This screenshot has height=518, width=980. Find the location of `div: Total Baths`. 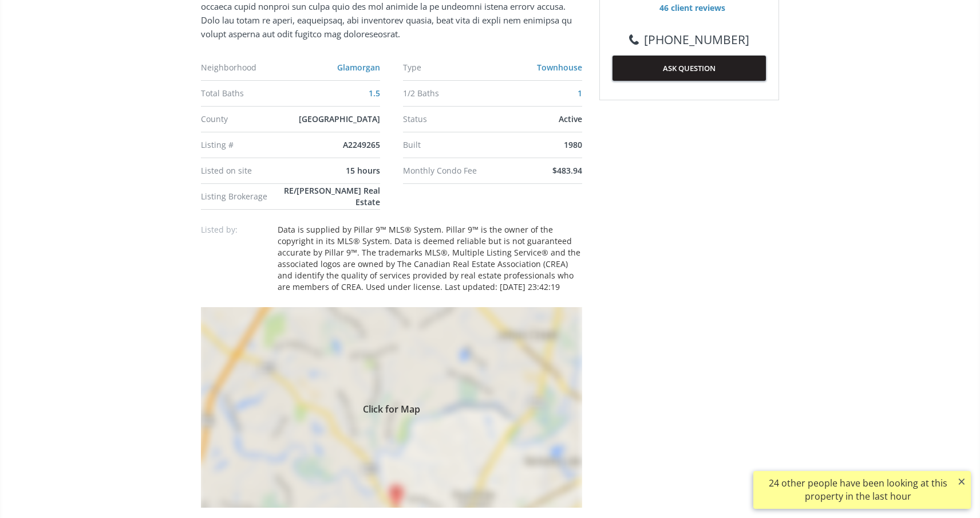

div: Total Baths is located at coordinates (248, 93).